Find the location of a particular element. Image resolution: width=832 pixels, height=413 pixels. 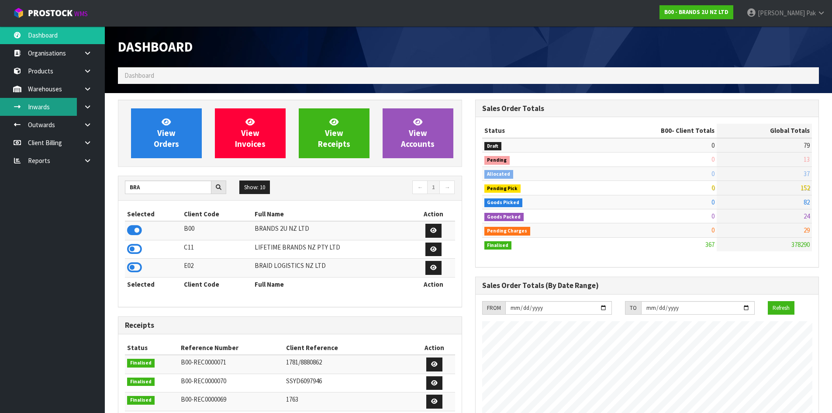

span: Pending is located at coordinates (497, 160).